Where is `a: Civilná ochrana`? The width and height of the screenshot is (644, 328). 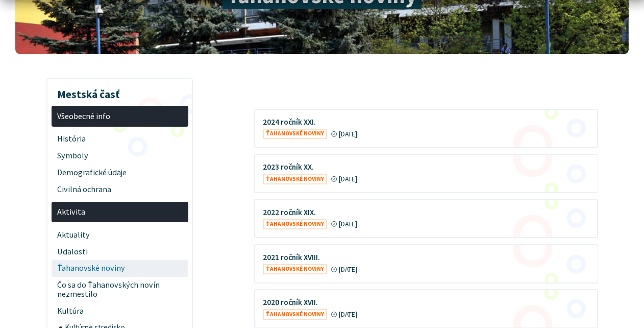
a: Civilná ochrana is located at coordinates (120, 189).